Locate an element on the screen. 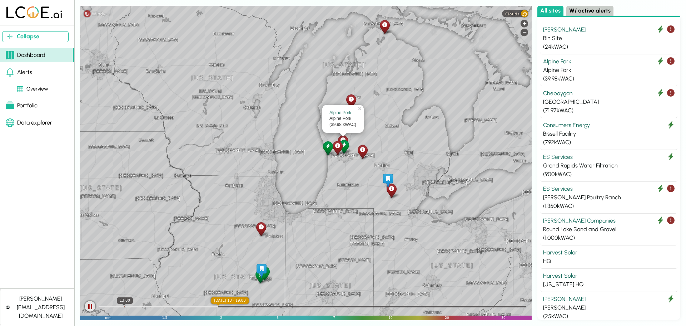 This screenshot has height=326, width=686. div: John Reifsteck is located at coordinates (260, 276).